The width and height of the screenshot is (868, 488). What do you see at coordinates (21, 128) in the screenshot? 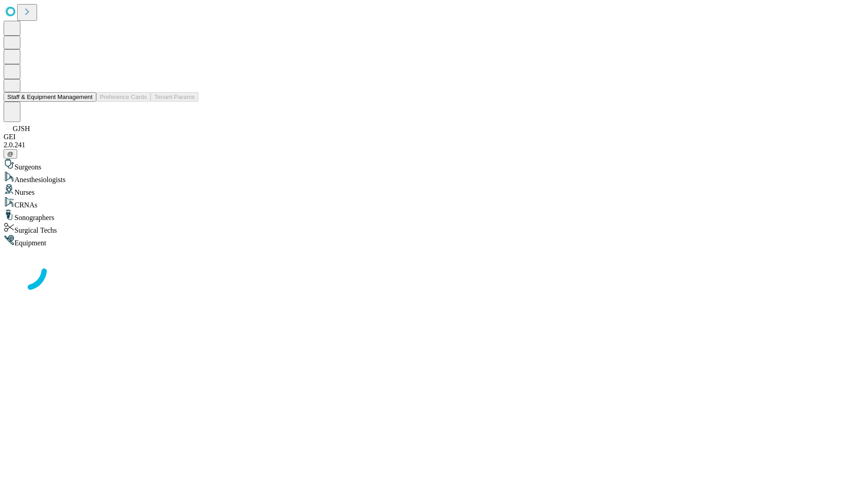
I see `span: GJSH` at bounding box center [21, 128].